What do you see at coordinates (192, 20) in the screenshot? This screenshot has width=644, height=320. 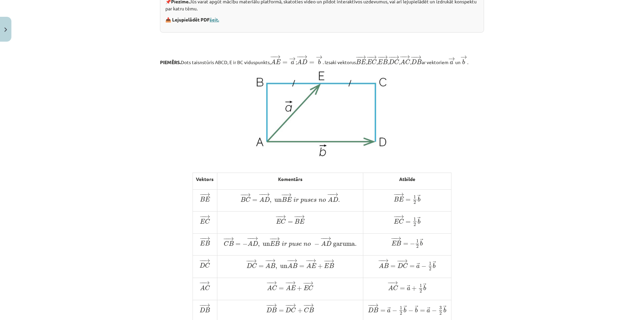 I see `strong: 📥 Lejupielādēt PDF` at bounding box center [192, 20].